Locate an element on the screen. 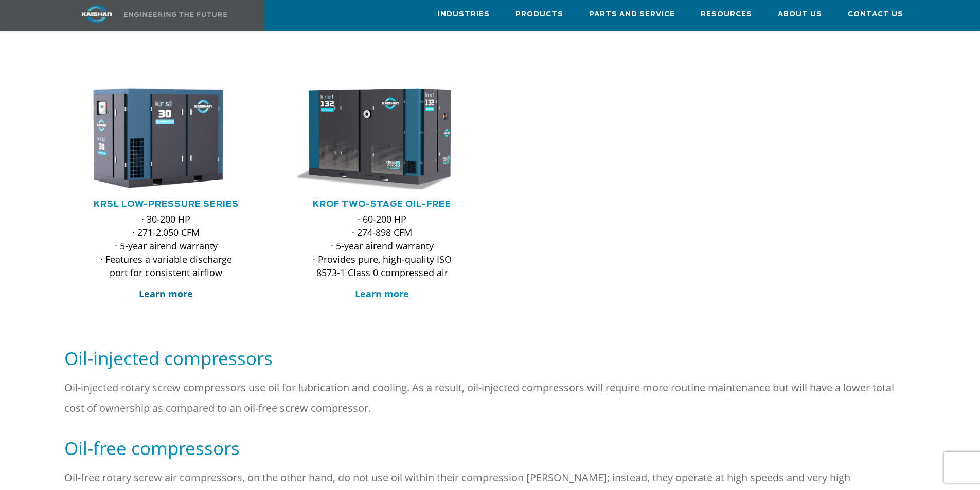  span: Products is located at coordinates (539, 14).